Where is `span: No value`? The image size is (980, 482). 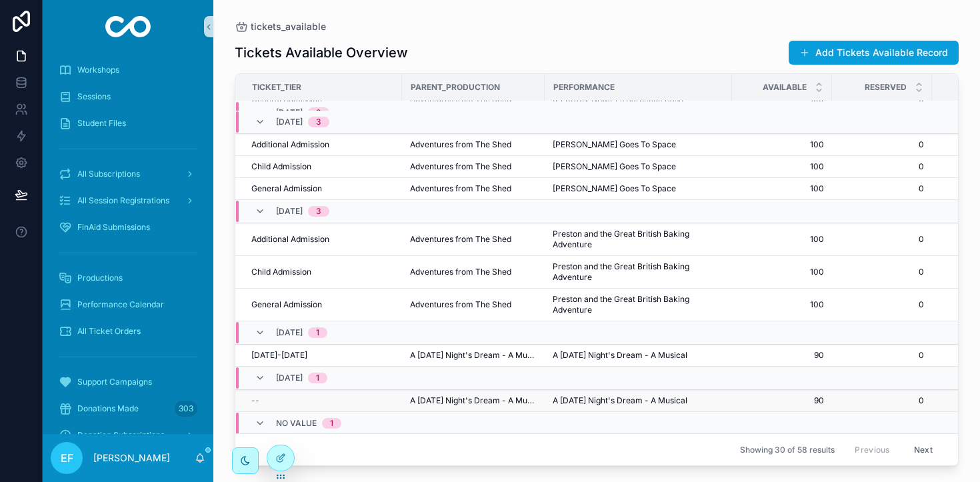 span: No value is located at coordinates (296, 423).